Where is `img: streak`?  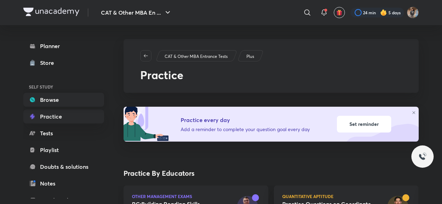 img: streak is located at coordinates (384, 13).